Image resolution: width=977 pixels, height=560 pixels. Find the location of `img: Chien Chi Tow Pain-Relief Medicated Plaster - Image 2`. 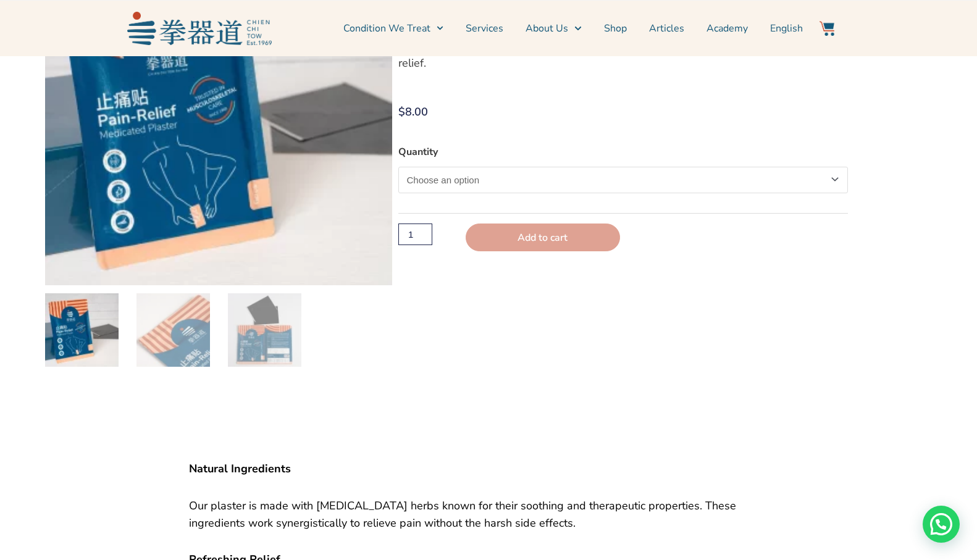

img: Chien Chi Tow Pain-Relief Medicated Plaster - Image 2 is located at coordinates (173, 329).